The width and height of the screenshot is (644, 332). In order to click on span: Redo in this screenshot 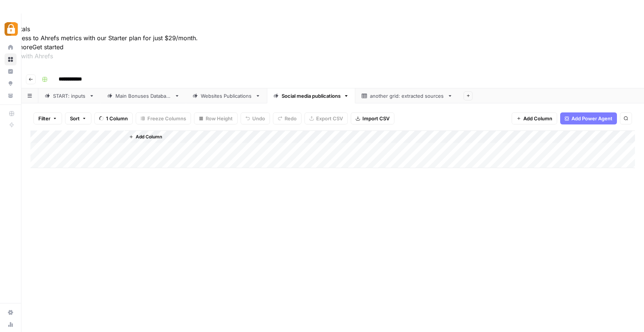, I will do `click(290, 118)`.